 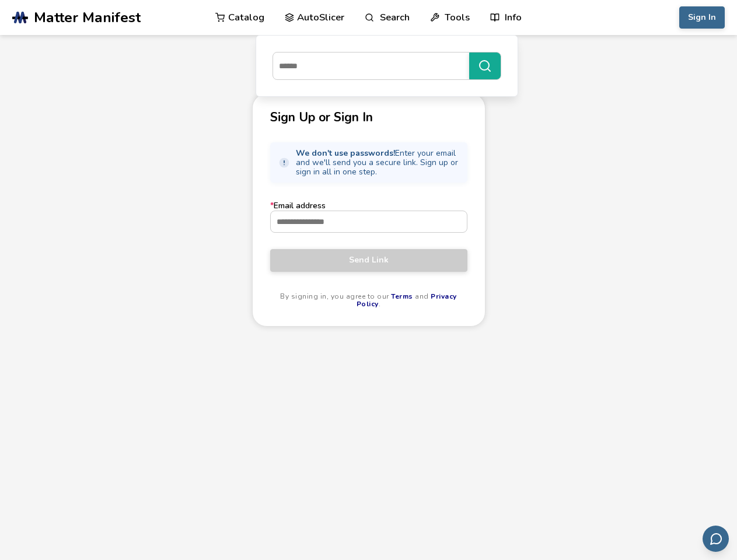 What do you see at coordinates (702, 17) in the screenshot?
I see `button: Sign In` at bounding box center [702, 17].